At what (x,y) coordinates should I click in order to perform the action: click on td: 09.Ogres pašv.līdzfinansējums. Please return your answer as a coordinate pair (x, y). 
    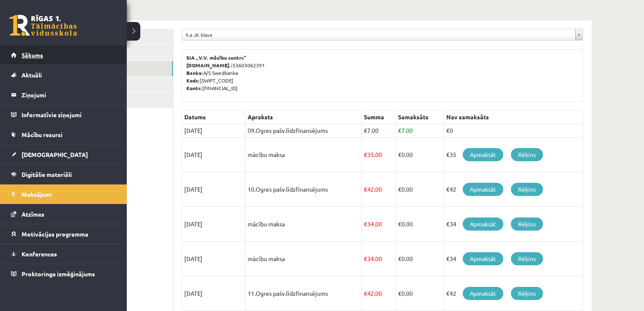
    Looking at the image, I should click on (303, 131).